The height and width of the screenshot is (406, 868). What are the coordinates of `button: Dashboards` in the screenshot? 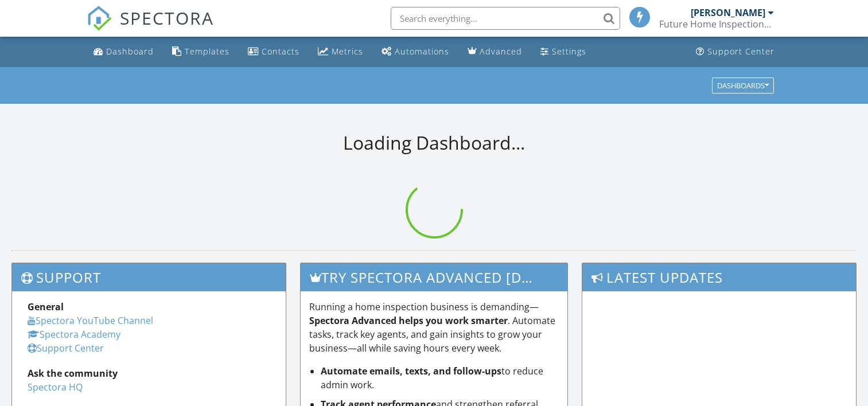 It's located at (743, 85).